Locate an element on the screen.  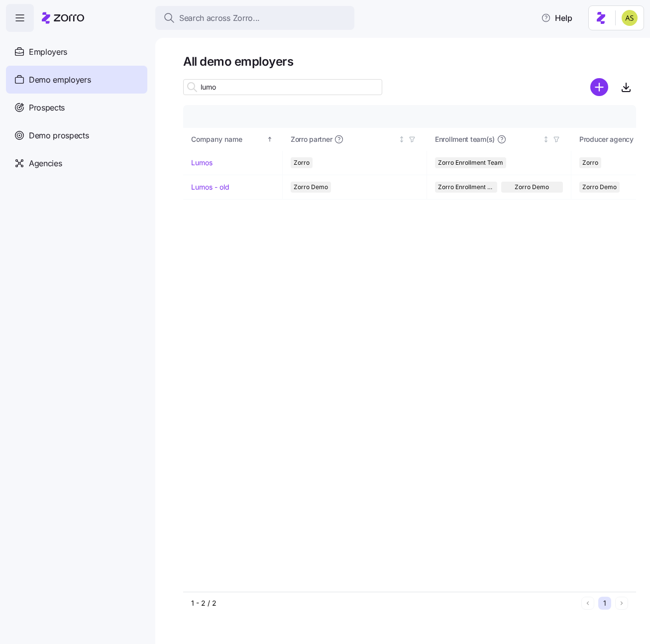
button: 1 is located at coordinates (605, 603).